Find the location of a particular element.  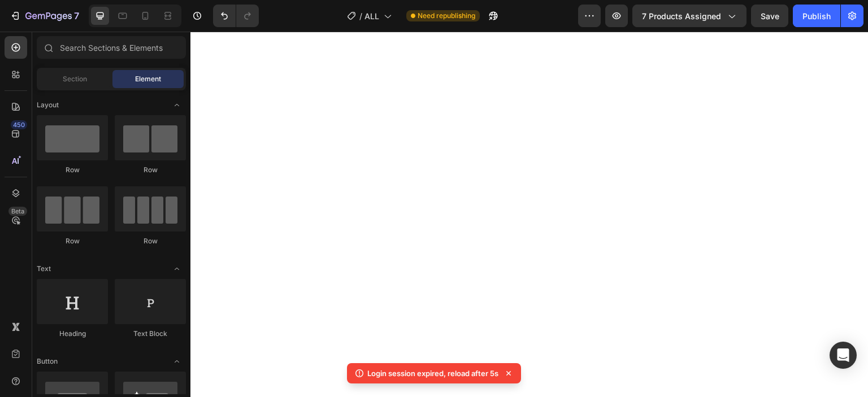

p: 7 is located at coordinates (77, 16).